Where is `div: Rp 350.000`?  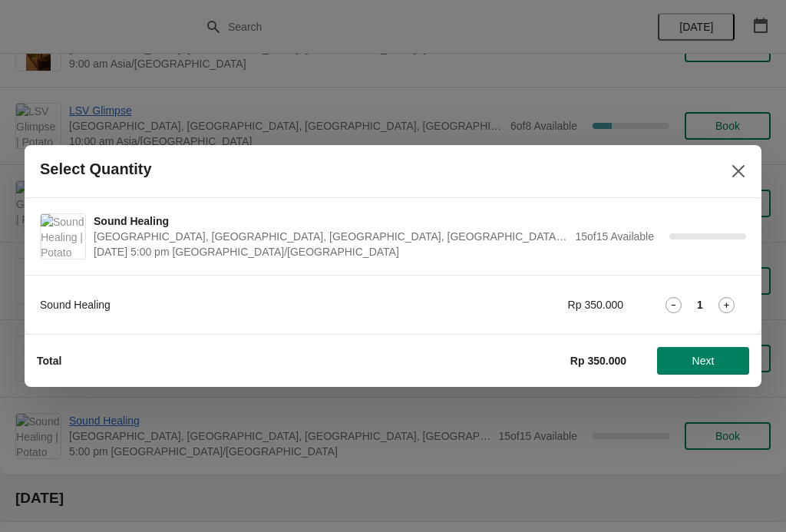
div: Rp 350.000 is located at coordinates (554, 305).